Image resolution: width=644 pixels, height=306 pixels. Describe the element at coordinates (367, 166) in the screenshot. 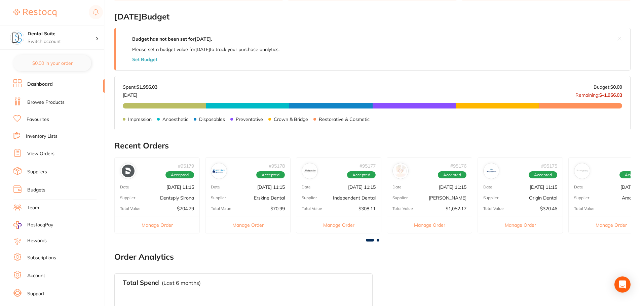

I see `p: # 95177` at that location.